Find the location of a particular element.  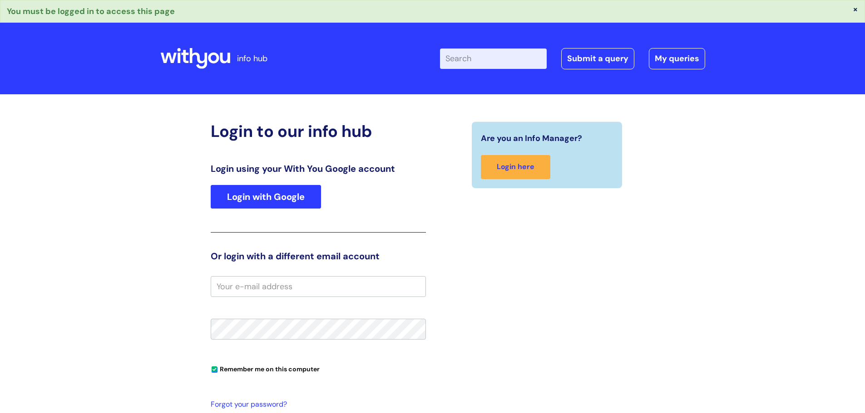

h2: Login to our info hub is located at coordinates (318, 131).